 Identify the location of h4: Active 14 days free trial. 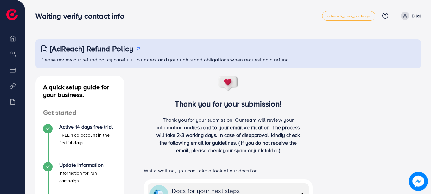
(88, 127).